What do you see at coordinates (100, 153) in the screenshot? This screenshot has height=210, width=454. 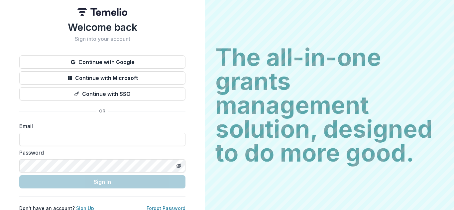 I see `label: Password` at bounding box center [100, 153].